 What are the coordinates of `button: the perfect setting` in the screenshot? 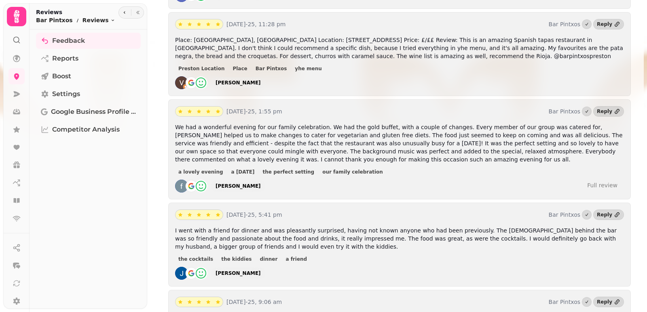 It's located at (289, 172).